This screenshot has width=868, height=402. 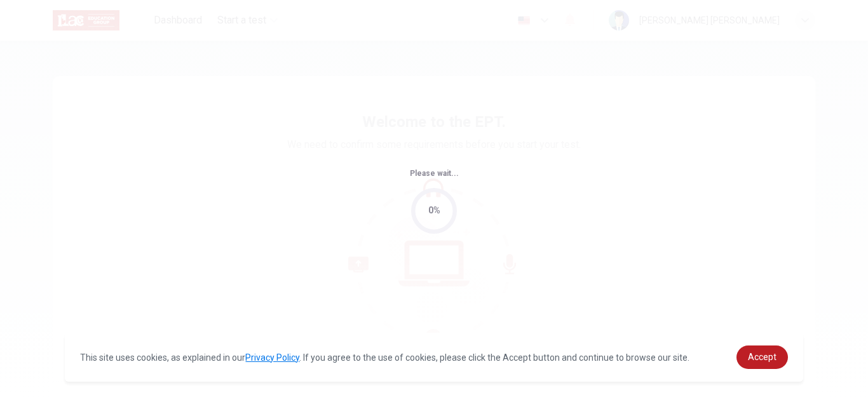 What do you see at coordinates (434, 357) in the screenshot?
I see `div: cookieconsent` at bounding box center [434, 357].